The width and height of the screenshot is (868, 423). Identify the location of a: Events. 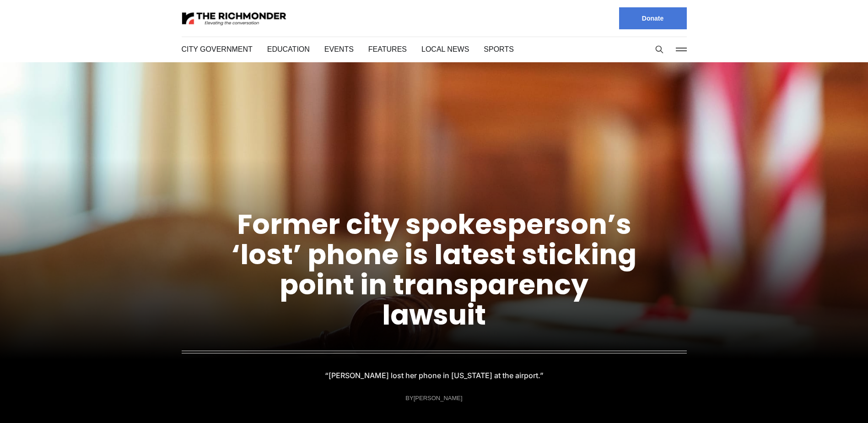
(336, 49).